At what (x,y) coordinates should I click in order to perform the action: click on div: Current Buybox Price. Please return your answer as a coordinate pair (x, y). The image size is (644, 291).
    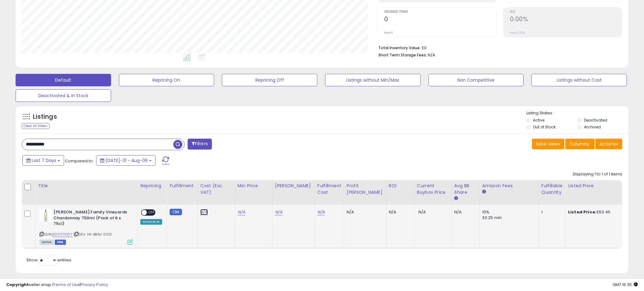
    Looking at the image, I should click on (433, 189).